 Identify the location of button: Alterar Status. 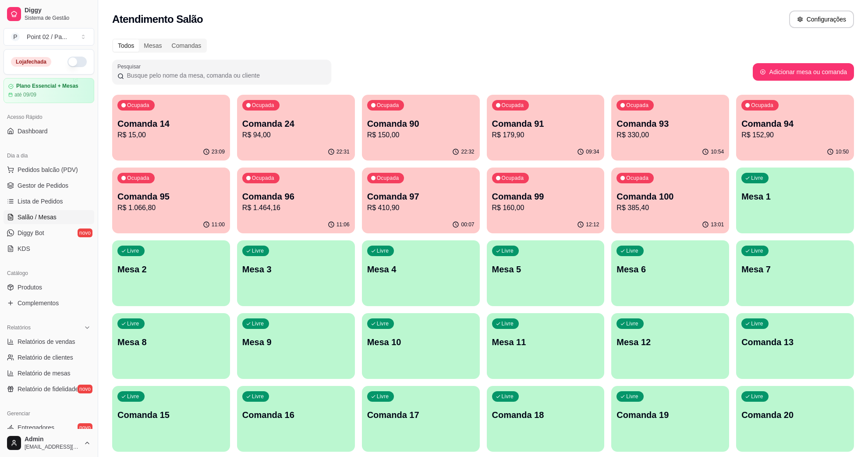
(77, 62).